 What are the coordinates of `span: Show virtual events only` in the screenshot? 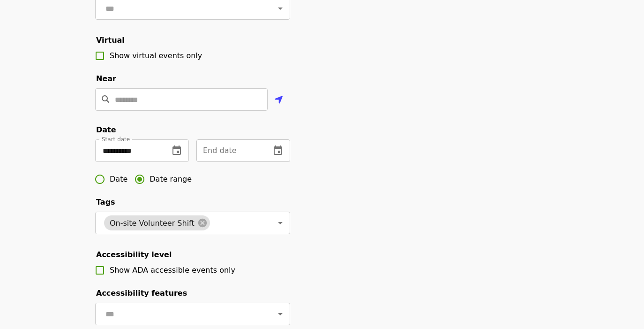 It's located at (156, 55).